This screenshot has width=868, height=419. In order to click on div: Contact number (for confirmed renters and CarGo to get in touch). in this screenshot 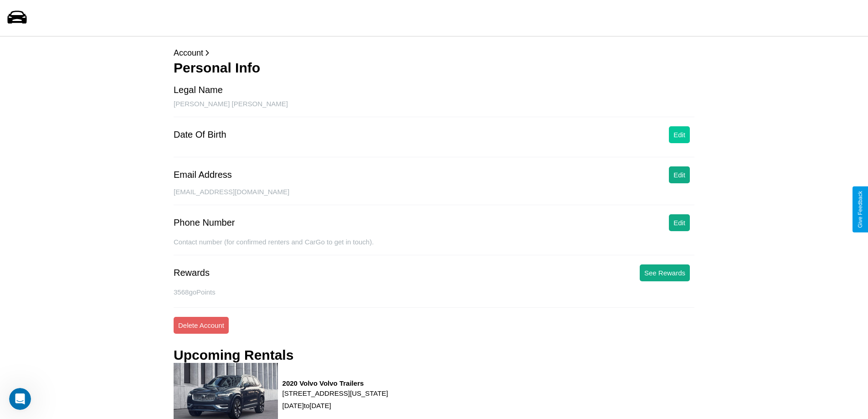, I will do `click(434, 246)`.